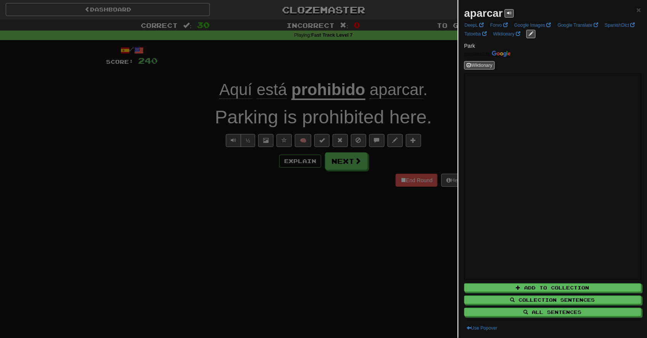 The width and height of the screenshot is (647, 338). Describe the element at coordinates (482, 328) in the screenshot. I see `button: Use Popover` at that location.